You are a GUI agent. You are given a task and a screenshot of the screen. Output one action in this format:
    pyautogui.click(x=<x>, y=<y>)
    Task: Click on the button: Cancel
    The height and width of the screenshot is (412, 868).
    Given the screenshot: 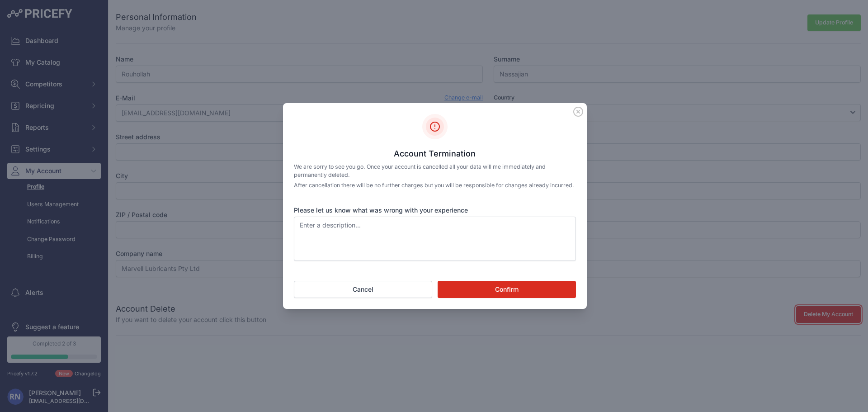 What is the action you would take?
    pyautogui.click(x=363, y=289)
    